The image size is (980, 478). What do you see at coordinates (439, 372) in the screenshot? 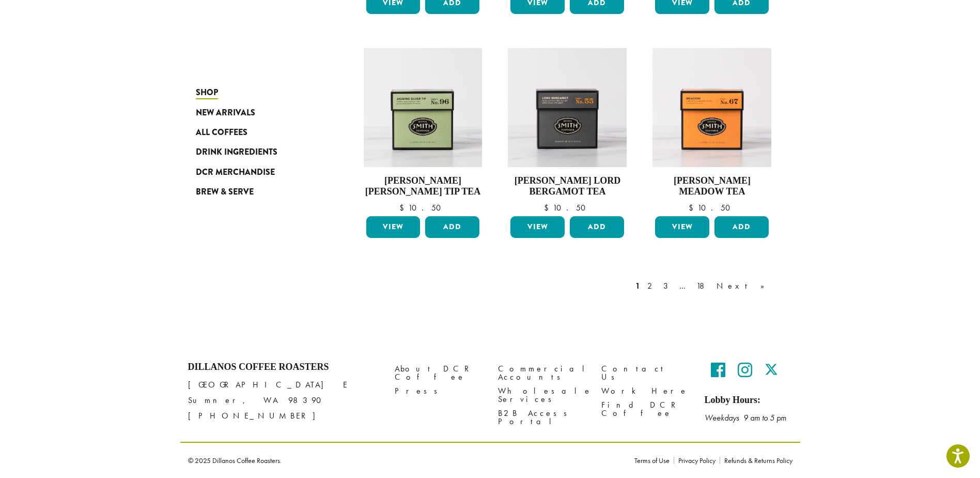
I see `a: About DCR Coffee` at bounding box center [439, 372].